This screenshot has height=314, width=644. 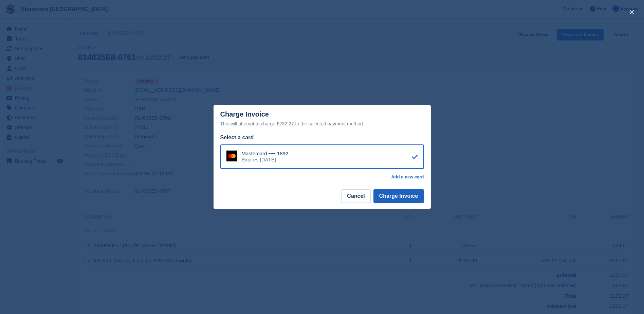 I want to click on img: Mastercard Logo, so click(x=232, y=156).